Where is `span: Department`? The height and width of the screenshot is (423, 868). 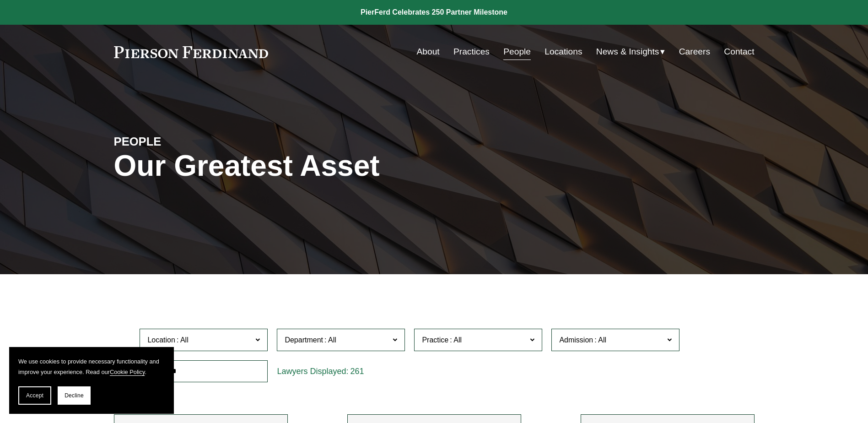 span: Department is located at coordinates (304, 340).